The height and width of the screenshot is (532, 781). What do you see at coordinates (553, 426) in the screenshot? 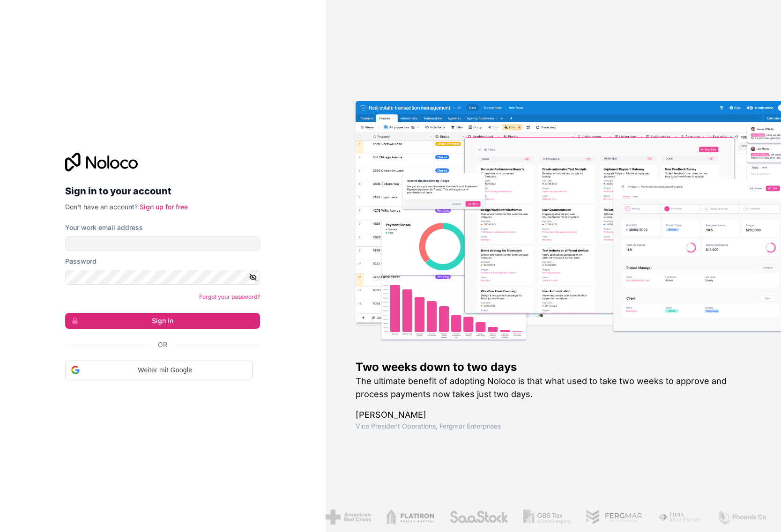
I see `h1: Vice President Operations , Fergmar Enterprises` at bounding box center [553, 426].